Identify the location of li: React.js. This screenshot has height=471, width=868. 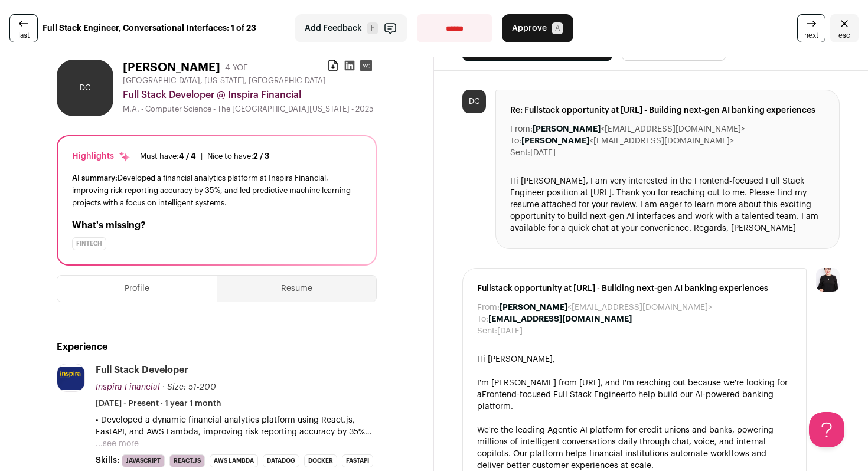
(187, 461).